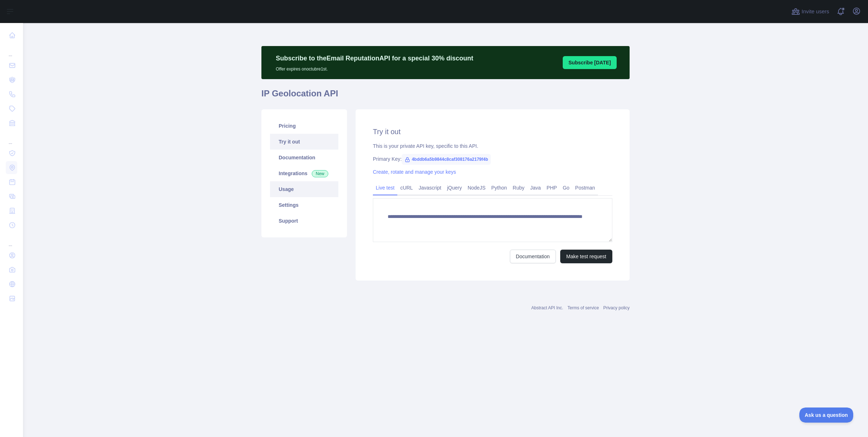 This screenshot has height=437, width=868. What do you see at coordinates (320, 173) in the screenshot?
I see `span: New` at bounding box center [320, 173].